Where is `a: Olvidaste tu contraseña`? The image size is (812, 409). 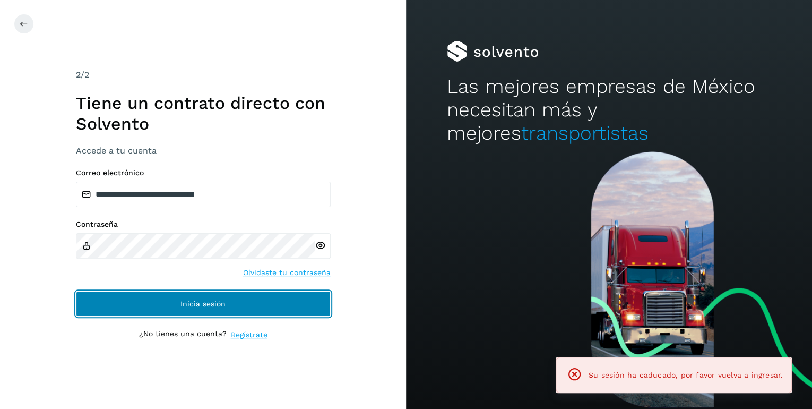 a: Olvidaste tu contraseña is located at coordinates (287, 272).